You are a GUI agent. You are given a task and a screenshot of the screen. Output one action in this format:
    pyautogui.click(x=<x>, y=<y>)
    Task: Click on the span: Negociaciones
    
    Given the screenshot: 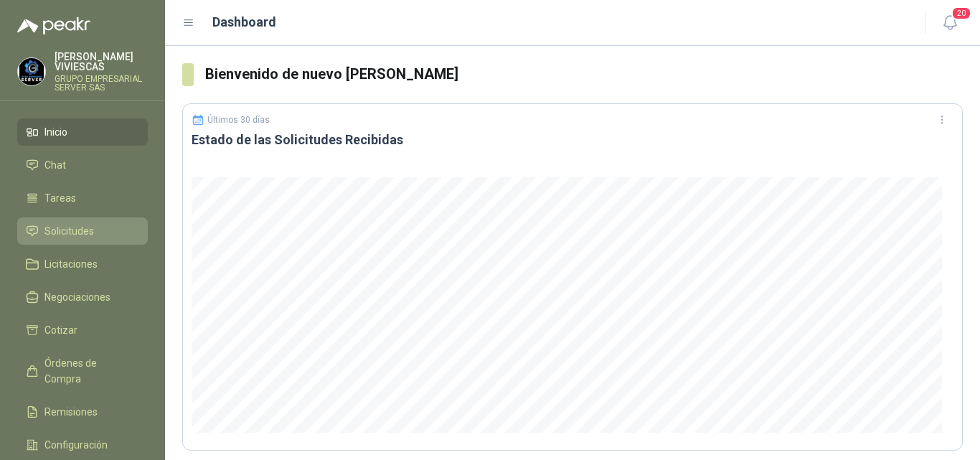 What is the action you would take?
    pyautogui.click(x=77, y=297)
    